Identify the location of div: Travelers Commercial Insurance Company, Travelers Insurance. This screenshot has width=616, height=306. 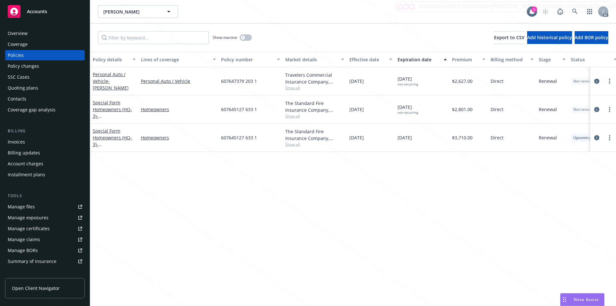
(315, 78).